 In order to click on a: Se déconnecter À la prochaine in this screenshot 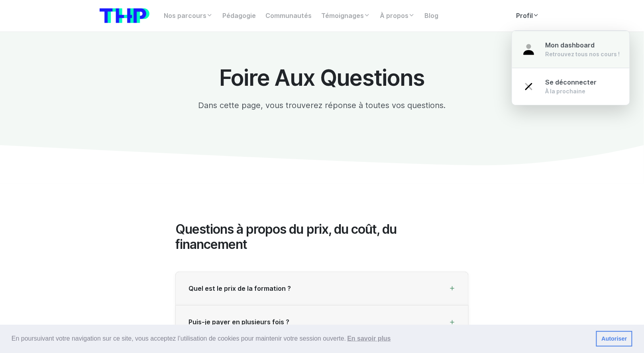, I will do `click(571, 86)`.